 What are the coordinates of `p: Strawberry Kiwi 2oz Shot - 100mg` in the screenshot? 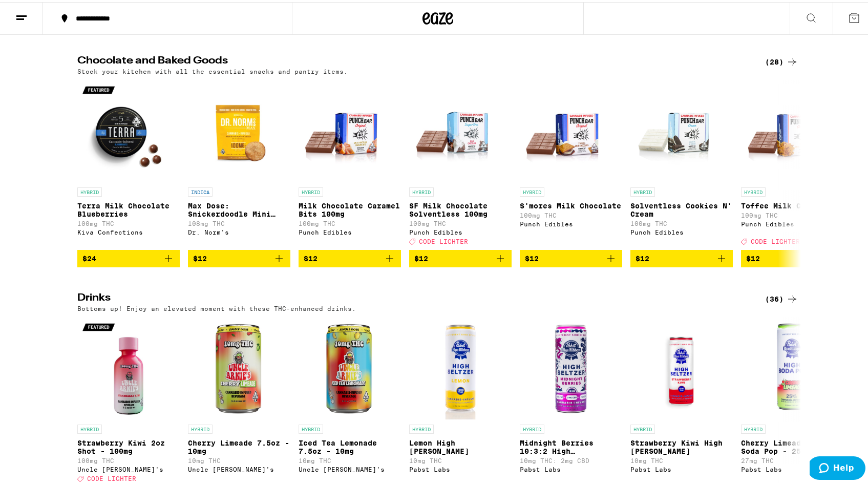 It's located at (129, 445).